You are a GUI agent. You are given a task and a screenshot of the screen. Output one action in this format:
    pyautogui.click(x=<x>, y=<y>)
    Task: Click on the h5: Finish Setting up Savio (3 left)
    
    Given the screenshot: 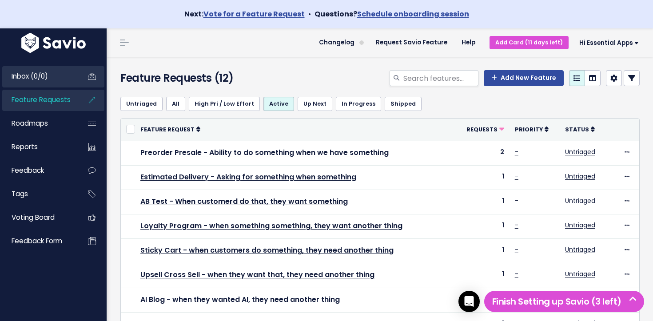 What is the action you would take?
    pyautogui.click(x=564, y=301)
    